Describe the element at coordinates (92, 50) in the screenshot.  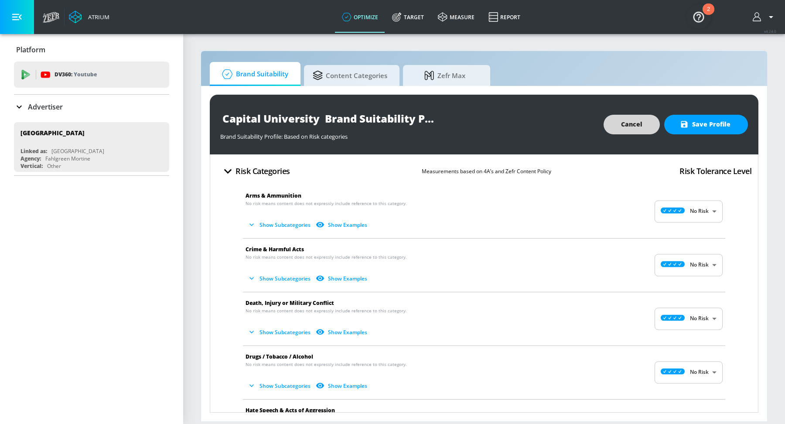
I see `div: Platform` at that location.